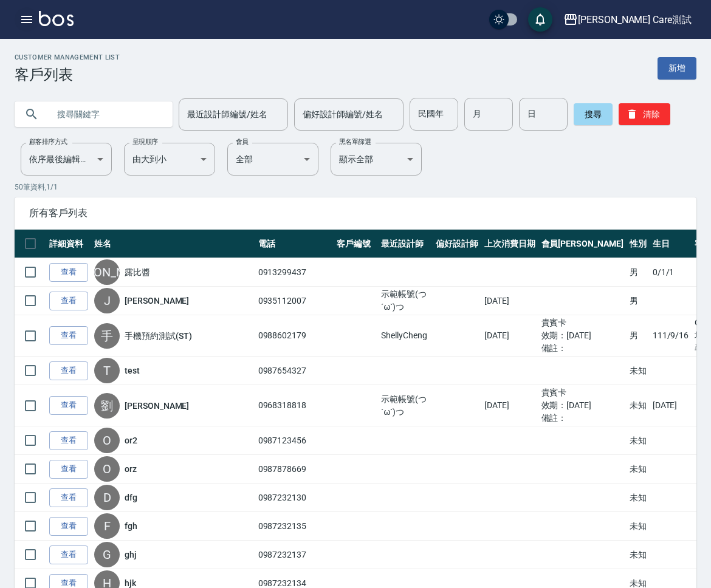 The image size is (711, 588). Describe the element at coordinates (356, 214) in the screenshot. I see `span: 所有客戶列表` at that location.